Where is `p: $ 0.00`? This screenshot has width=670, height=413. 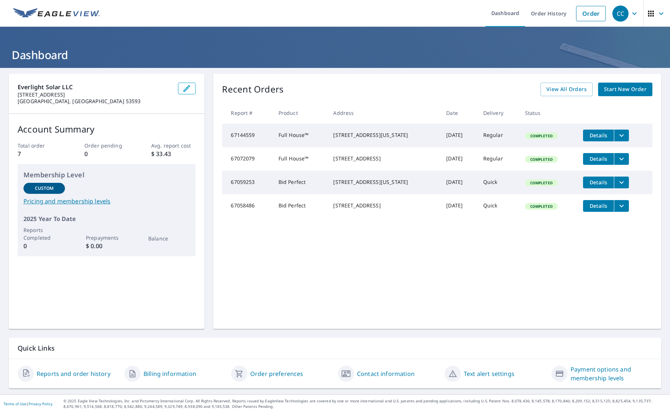
p: $ 0.00 is located at coordinates (106, 246).